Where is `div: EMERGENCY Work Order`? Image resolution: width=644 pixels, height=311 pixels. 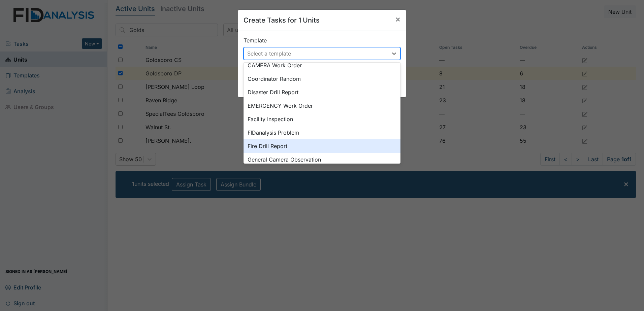 div: EMERGENCY Work Order is located at coordinates (322, 105).